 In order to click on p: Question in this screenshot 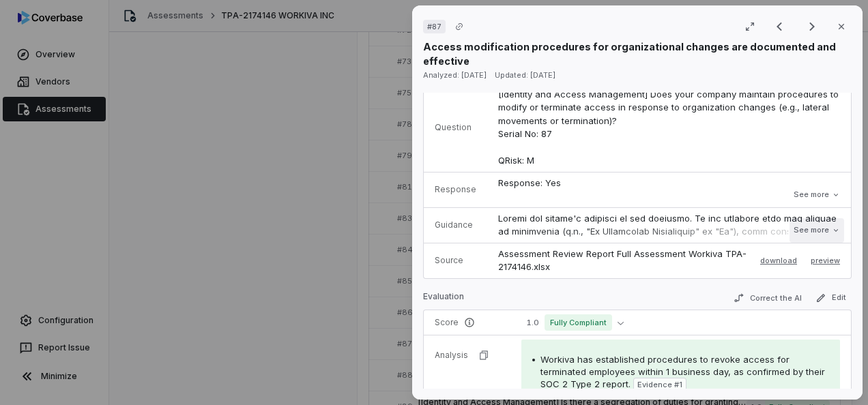, I will do `click(455, 128)`.